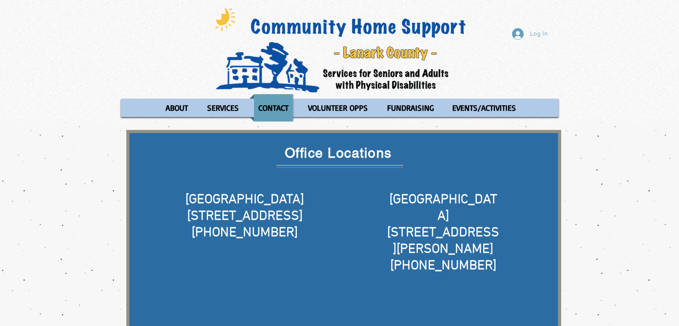 This screenshot has width=679, height=326. What do you see at coordinates (484, 108) in the screenshot?
I see `p: EVENTS/ACTIVITIES` at bounding box center [484, 108].